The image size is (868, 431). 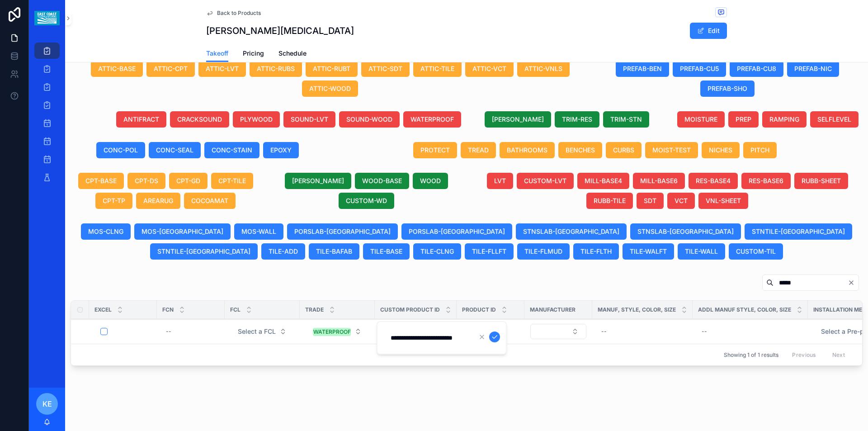 I want to click on span: KE, so click(x=47, y=404).